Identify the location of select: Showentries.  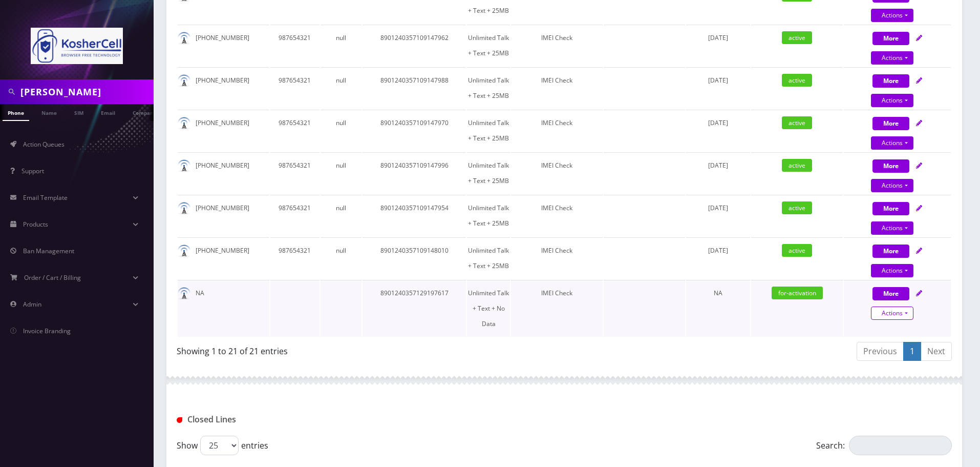
(219, 445).